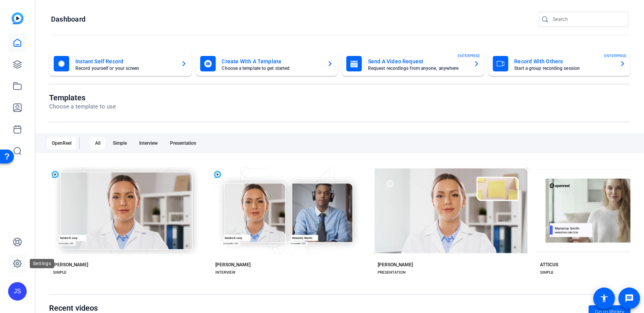  What do you see at coordinates (271, 62) in the screenshot?
I see `mat-card-title: Create With A Template` at bounding box center [271, 62].